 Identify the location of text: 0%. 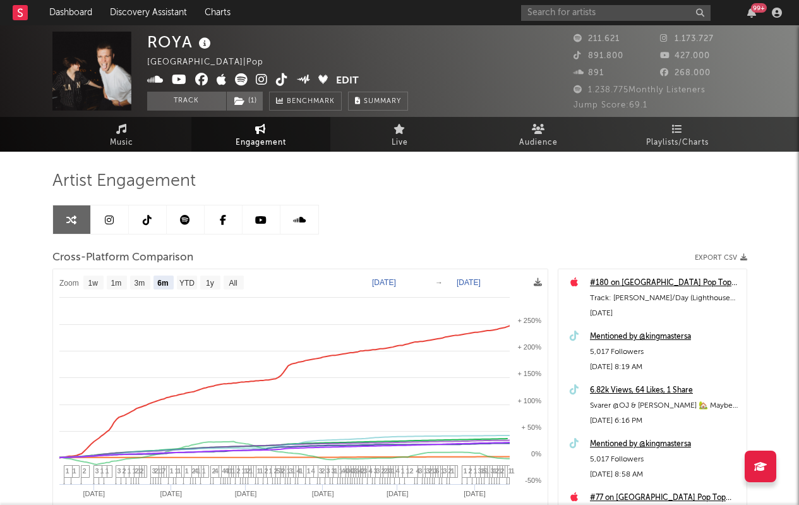
(536, 454).